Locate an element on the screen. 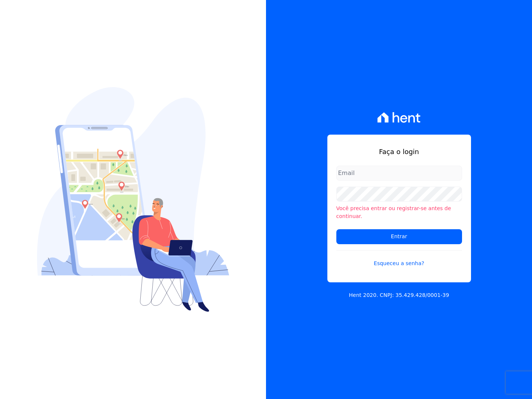 The height and width of the screenshot is (399, 532). input: Email is located at coordinates (399, 173).